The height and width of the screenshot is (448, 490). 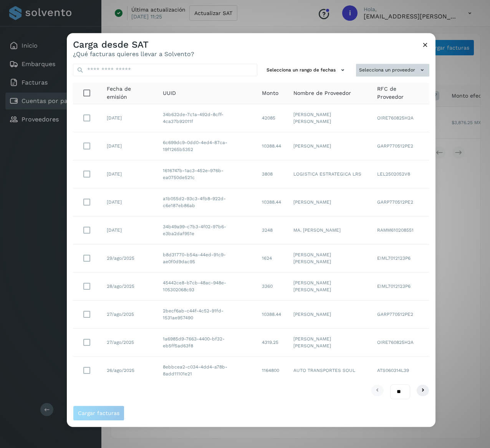 I want to click on h3: Carga desde SAT, so click(x=133, y=45).